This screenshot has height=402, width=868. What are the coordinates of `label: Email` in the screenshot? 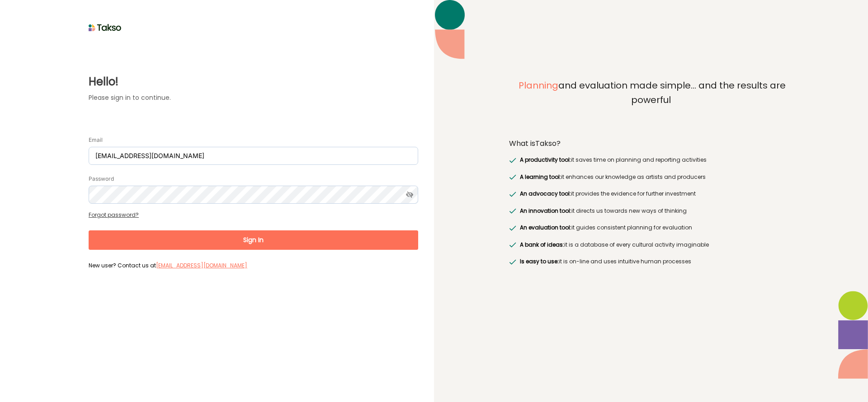 It's located at (95, 140).